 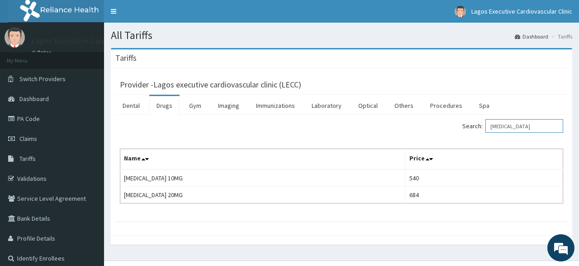 What do you see at coordinates (327, 105) in the screenshot?
I see `a: Laboratory` at bounding box center [327, 105].